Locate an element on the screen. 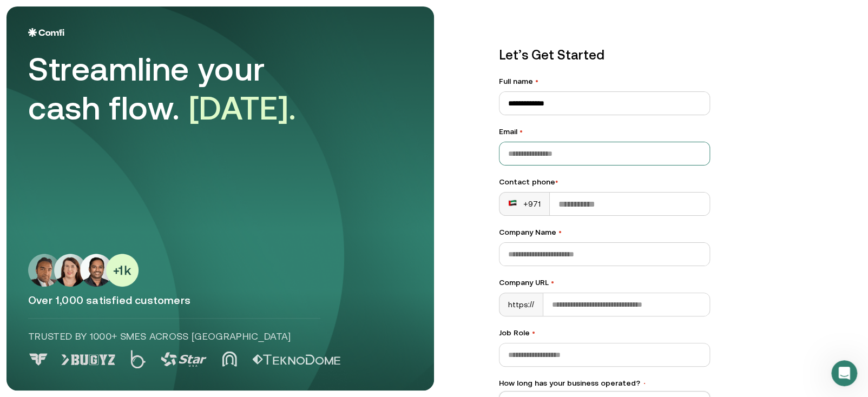 The width and height of the screenshot is (868, 397). p: Over 1,000 satisfied customers is located at coordinates (220, 300).